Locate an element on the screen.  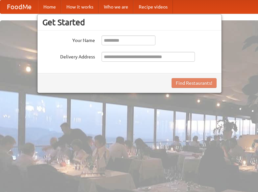
button: Find Restaurants! is located at coordinates (194, 83).